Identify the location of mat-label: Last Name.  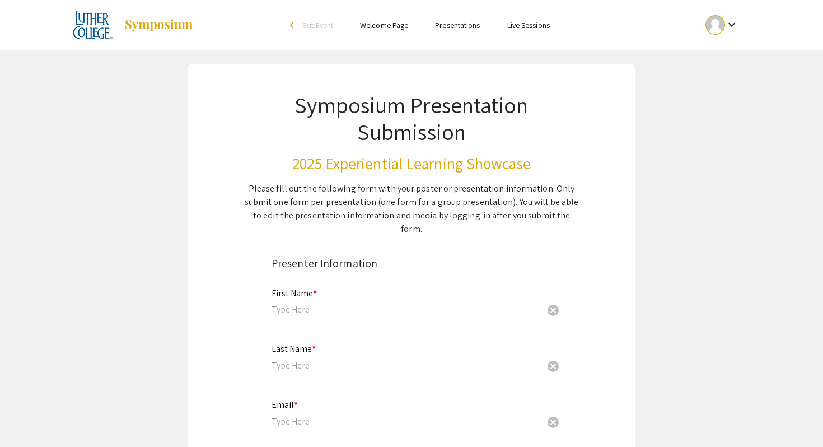
(293, 348).